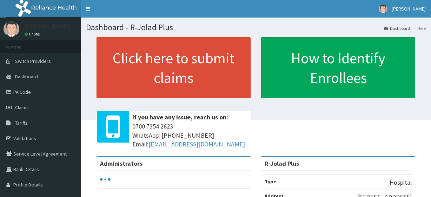 The height and width of the screenshot is (197, 431). I want to click on span: Claims, so click(22, 107).